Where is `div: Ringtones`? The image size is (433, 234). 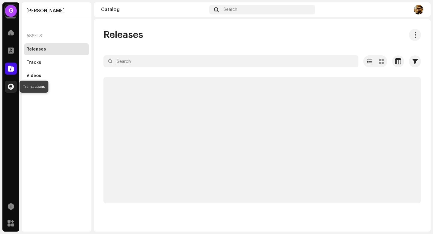
div: Ringtones is located at coordinates (37, 89).